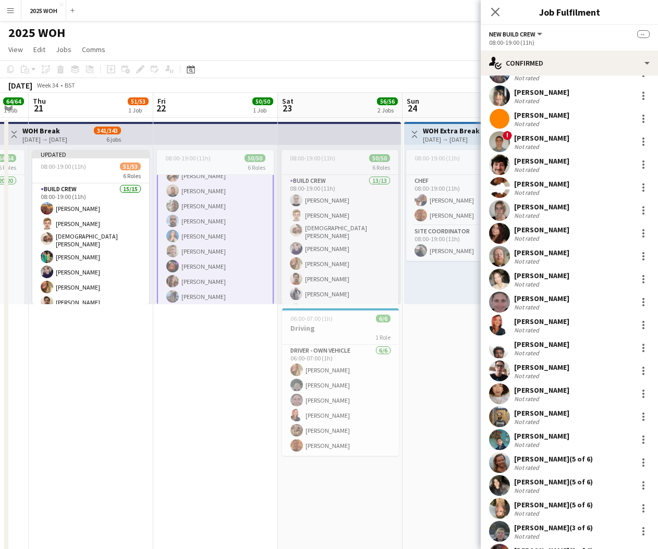 The width and height of the screenshot is (658, 549). I want to click on div: BST, so click(70, 85).